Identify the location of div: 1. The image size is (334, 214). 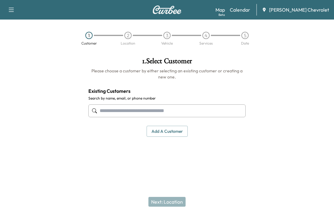
(89, 35).